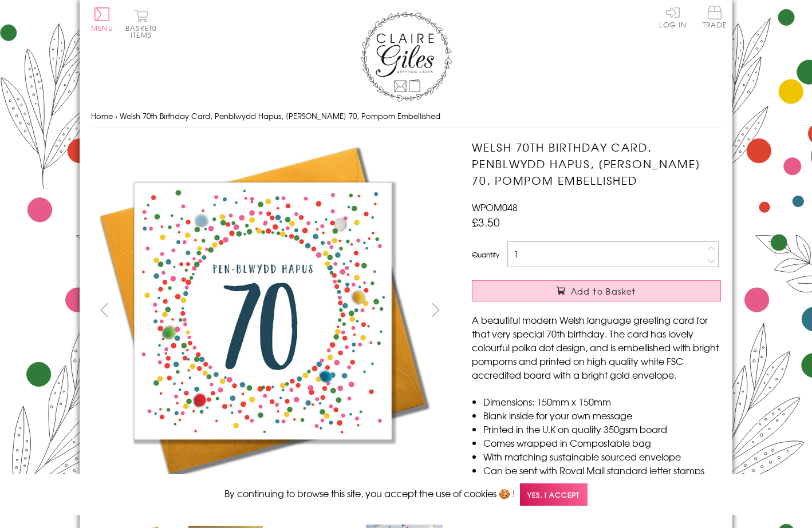 The width and height of the screenshot is (812, 528). I want to click on span: WPOM048, so click(494, 207).